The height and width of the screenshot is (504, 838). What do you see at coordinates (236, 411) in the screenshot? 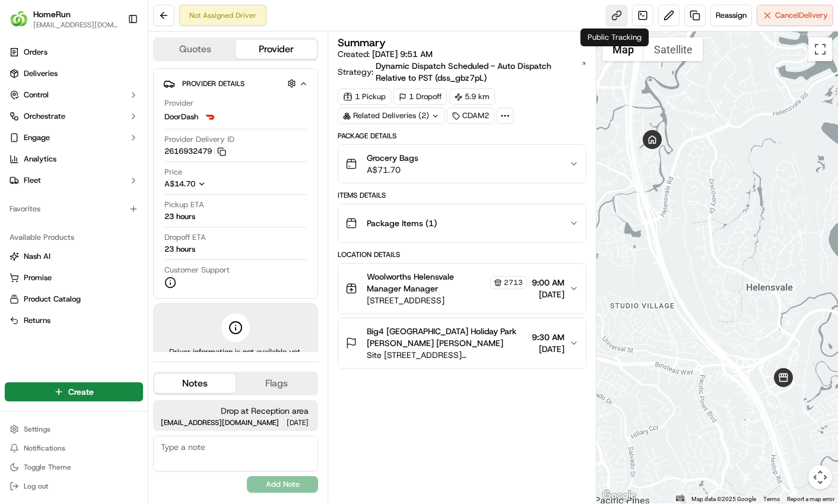
I see `span: Drop at Reception area` at bounding box center [236, 411].